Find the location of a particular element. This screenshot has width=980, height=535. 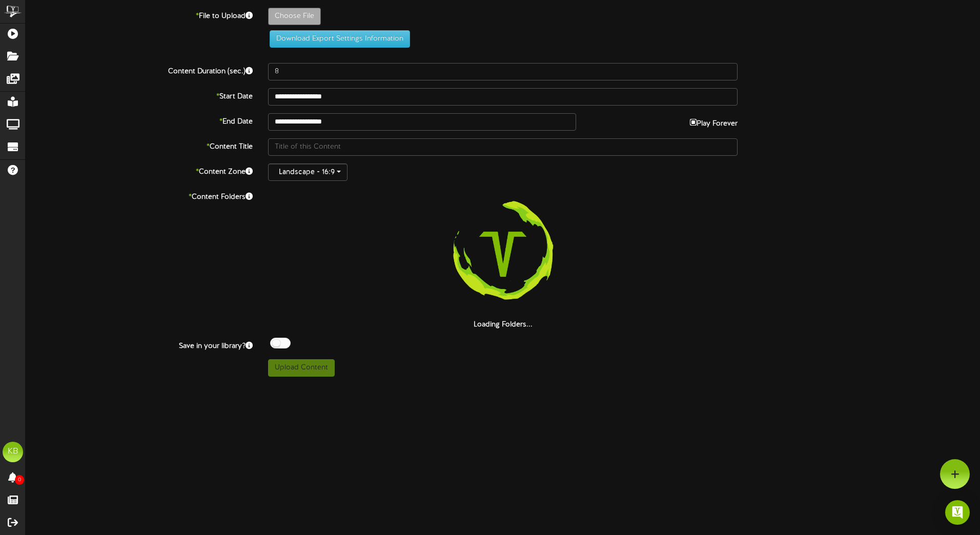

input: Play Forever is located at coordinates (693, 122).